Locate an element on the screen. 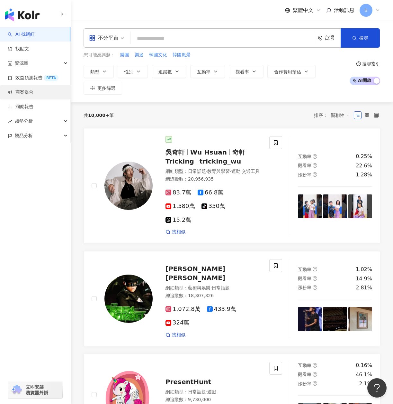 The width and height of the screenshot is (393, 404). button: 合作費用預估 is located at coordinates (292, 71).